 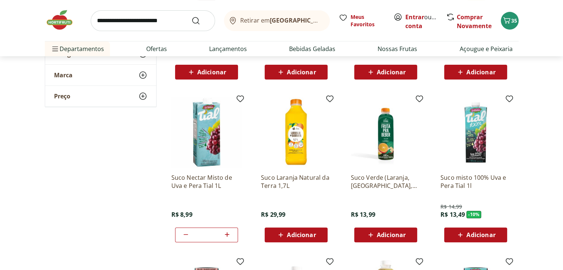 I want to click on a: Entrar, so click(x=415, y=17).